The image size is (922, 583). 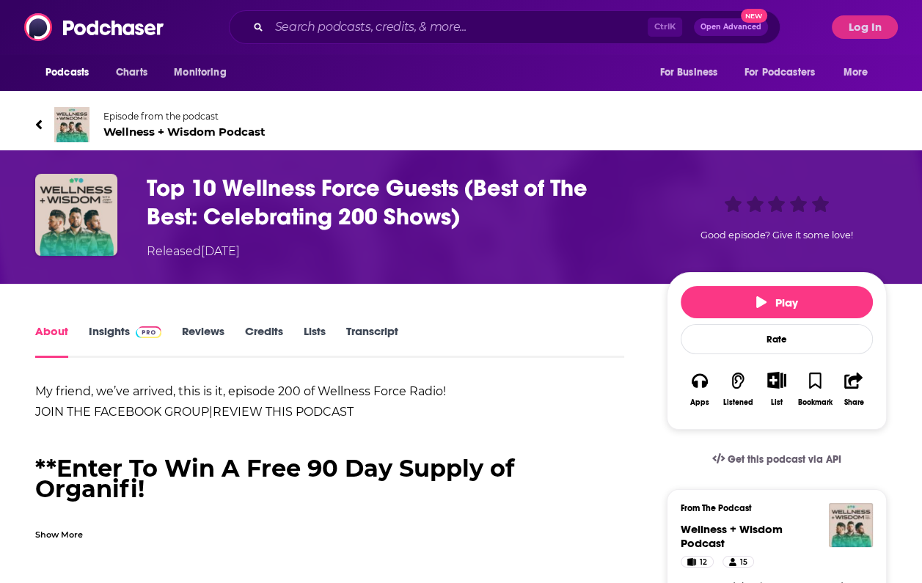 I want to click on span: Ctrl K, so click(x=665, y=27).